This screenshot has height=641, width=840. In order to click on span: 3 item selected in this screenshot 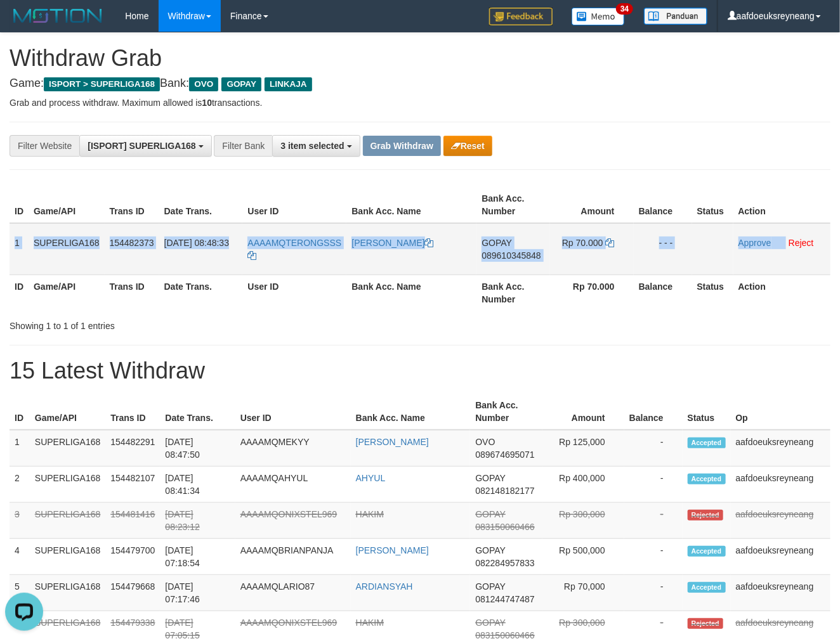, I will do `click(313, 146)`.